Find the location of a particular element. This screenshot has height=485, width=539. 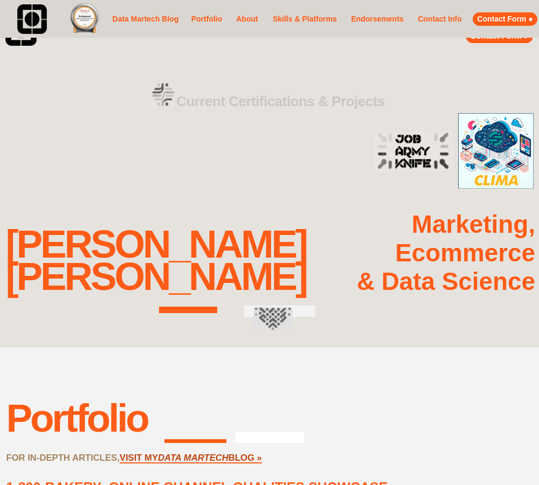

strong: FOR IN-DEPTH ARTICLES, is located at coordinates (63, 458).